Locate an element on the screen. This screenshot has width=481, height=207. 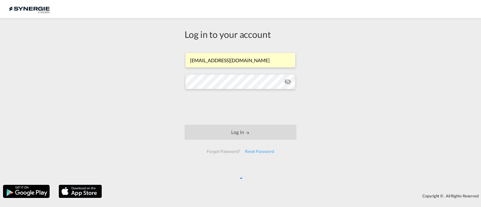
input: Enter email/phone number is located at coordinates (240, 60).